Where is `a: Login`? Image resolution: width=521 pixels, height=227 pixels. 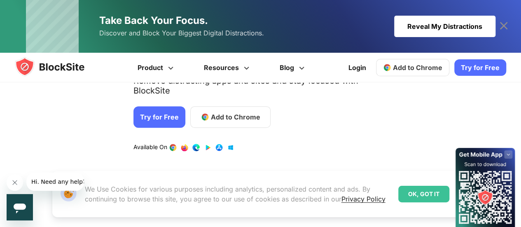 a: Login is located at coordinates (357, 68).